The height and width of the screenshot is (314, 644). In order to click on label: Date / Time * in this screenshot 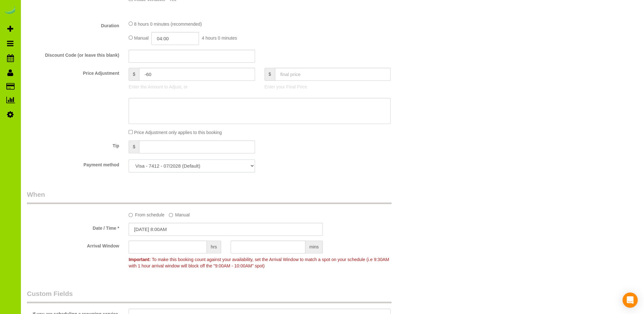, I will do `click(73, 227)`.